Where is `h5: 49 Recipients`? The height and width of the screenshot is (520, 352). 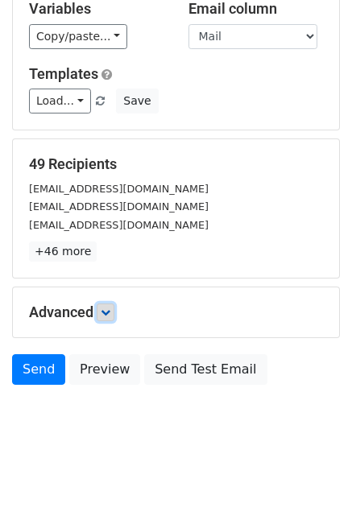 h5: 49 Recipients is located at coordinates (176, 164).